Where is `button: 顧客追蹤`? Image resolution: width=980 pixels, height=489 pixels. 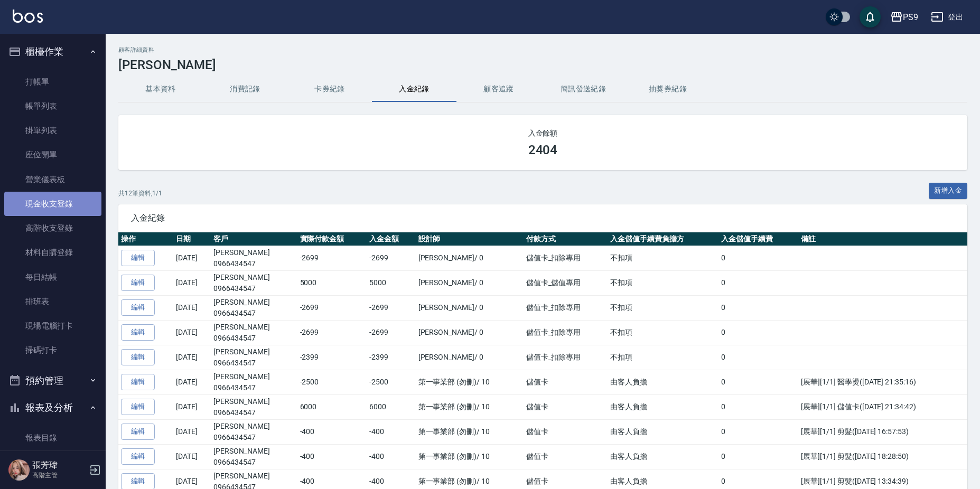 button: 顧客追蹤 is located at coordinates (499, 89).